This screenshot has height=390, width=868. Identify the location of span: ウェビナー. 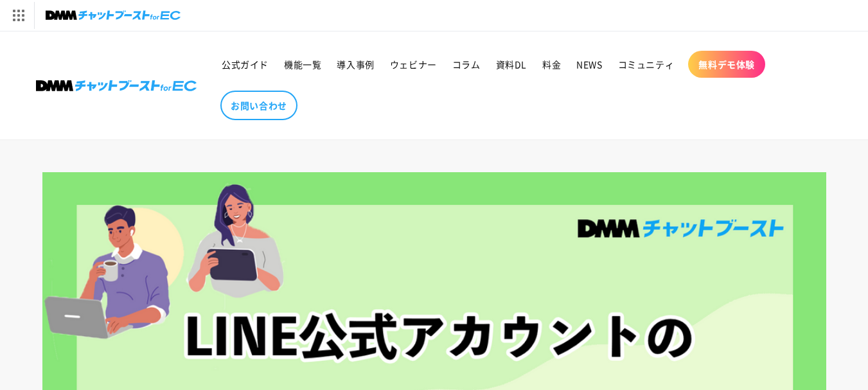
(413, 64).